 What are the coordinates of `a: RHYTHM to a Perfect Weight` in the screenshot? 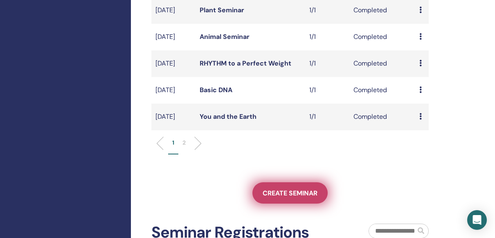 It's located at (245, 63).